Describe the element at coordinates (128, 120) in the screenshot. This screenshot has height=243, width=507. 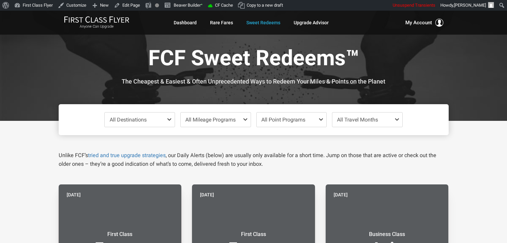
I see `span: All Destinations` at that location.